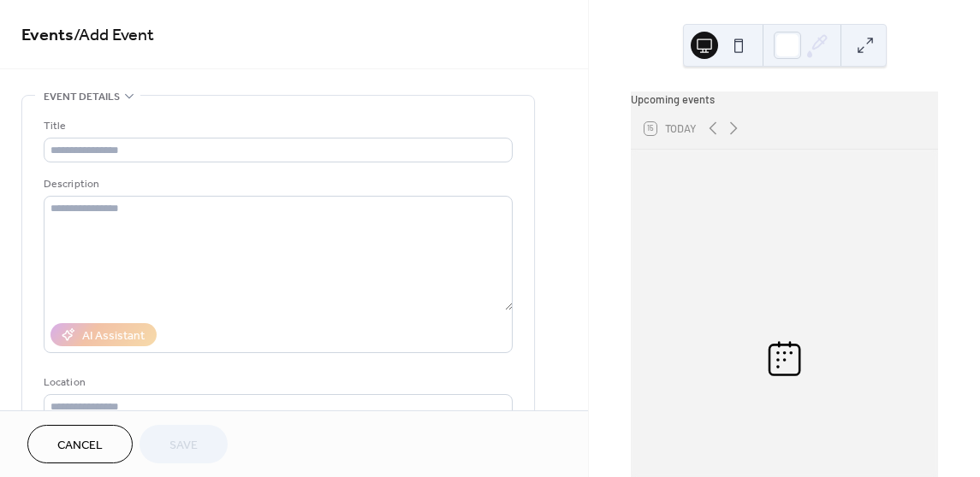  What do you see at coordinates (785, 99) in the screenshot?
I see `div: Upcoming events` at bounding box center [785, 99].